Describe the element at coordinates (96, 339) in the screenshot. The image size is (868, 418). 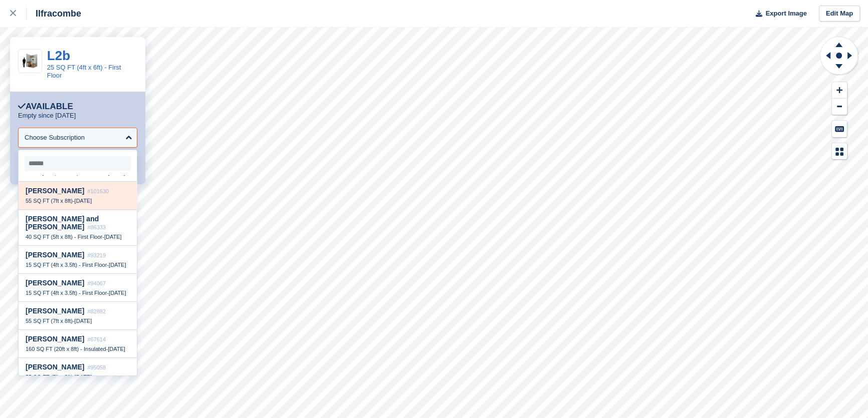
I see `span: #67614` at that location.